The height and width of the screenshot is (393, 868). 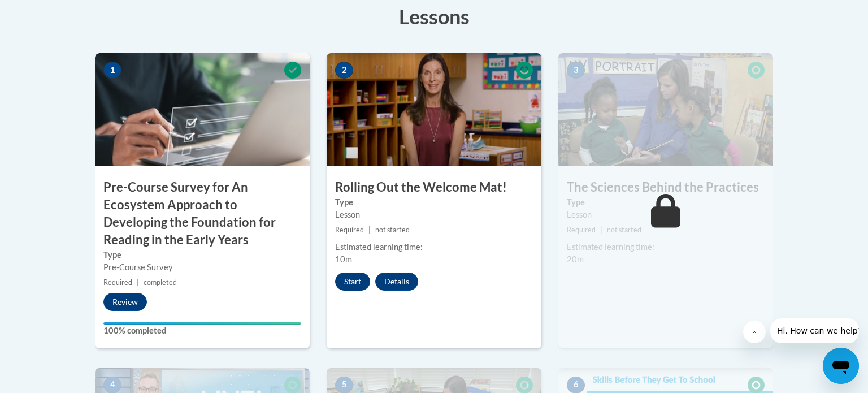 I want to click on h3: Rolling Out the Welcome Mat!, so click(x=434, y=187).